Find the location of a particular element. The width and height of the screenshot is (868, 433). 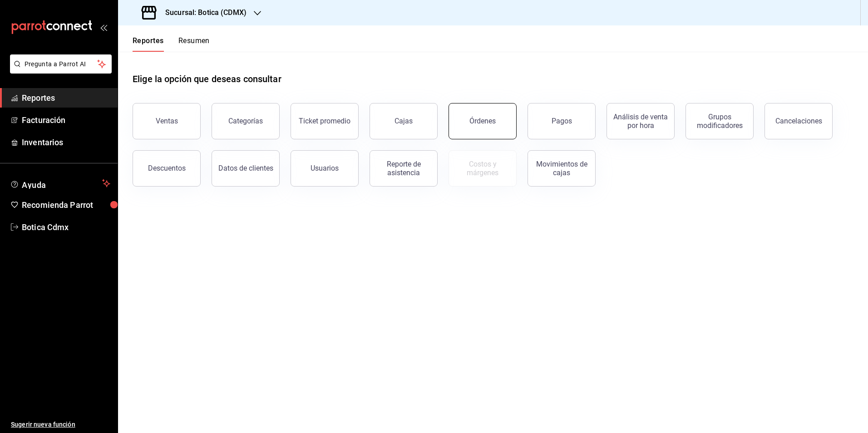

div: Ventas is located at coordinates (167, 121).